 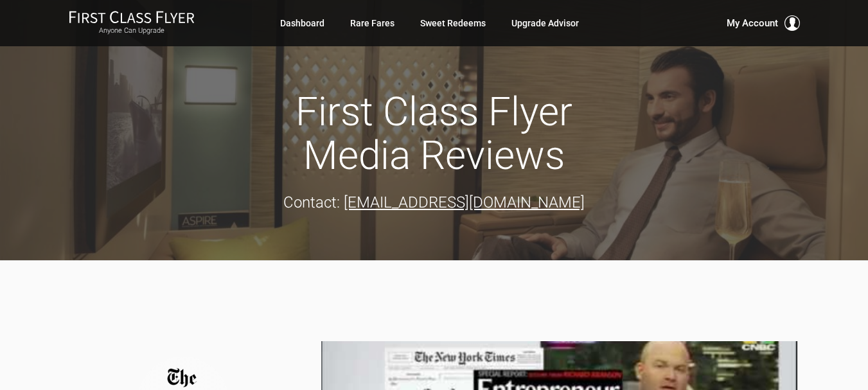 What do you see at coordinates (545, 23) in the screenshot?
I see `a: Upgrade Advisor` at bounding box center [545, 23].